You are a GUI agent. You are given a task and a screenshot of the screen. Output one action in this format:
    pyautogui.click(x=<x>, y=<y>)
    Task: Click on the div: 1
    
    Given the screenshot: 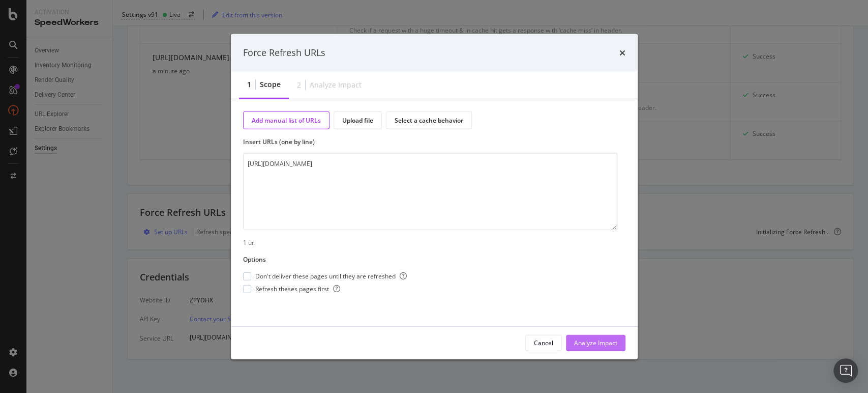 What is the action you would take?
    pyautogui.click(x=249, y=84)
    